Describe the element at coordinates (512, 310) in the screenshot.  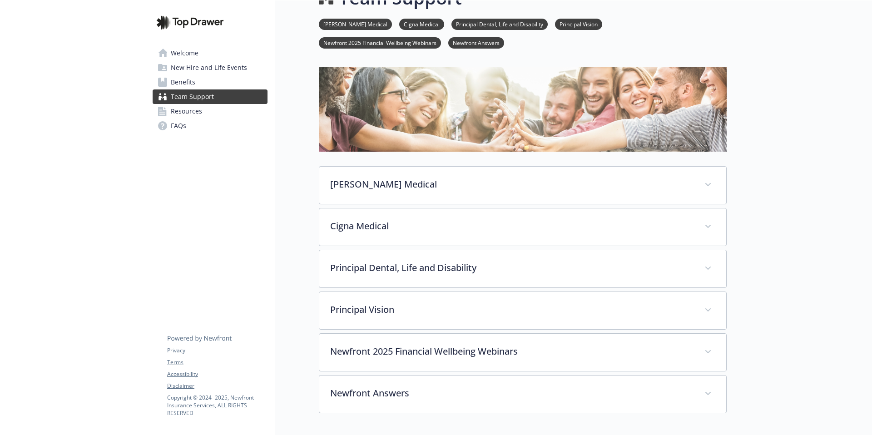
I see `p: Principal Vision` at that location.